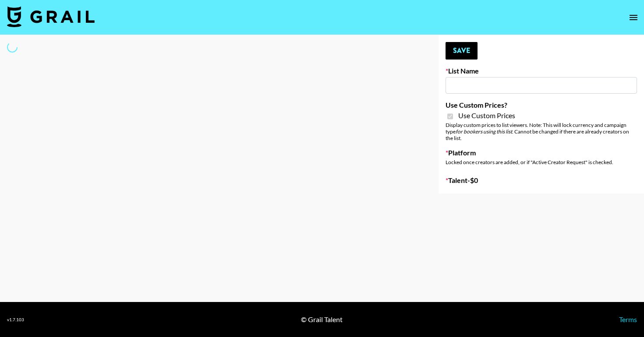  I want to click on label: Platform, so click(541, 152).